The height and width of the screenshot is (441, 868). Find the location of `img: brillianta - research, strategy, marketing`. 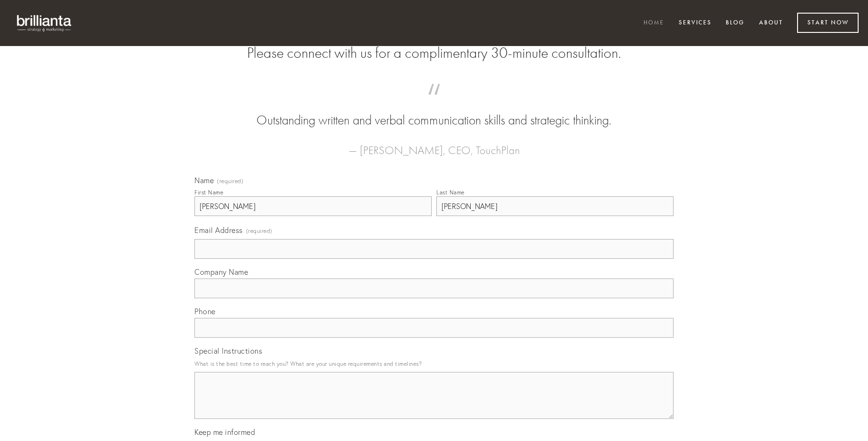

img: brillianta - research, strategy, marketing is located at coordinates (45, 23).